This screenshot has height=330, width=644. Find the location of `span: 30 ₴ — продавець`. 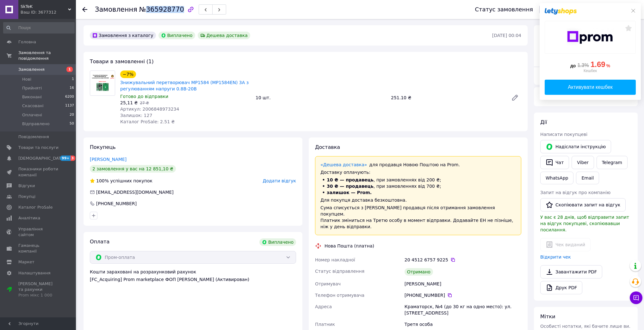

span: 30 ₴ — продавець is located at coordinates (350, 186).